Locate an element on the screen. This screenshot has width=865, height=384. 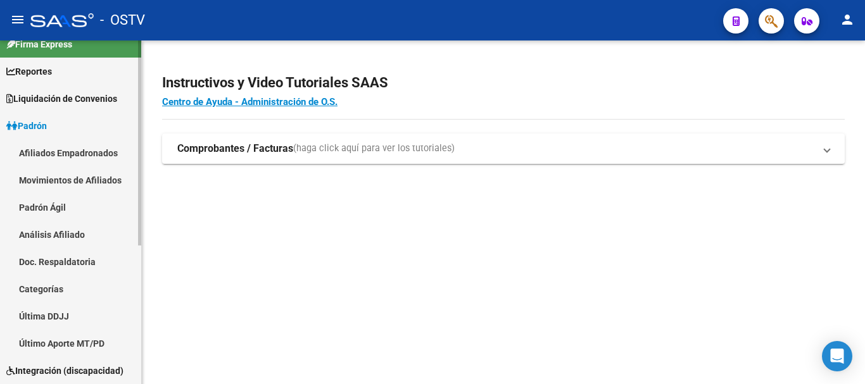
span: Firma Express is located at coordinates (39, 44).